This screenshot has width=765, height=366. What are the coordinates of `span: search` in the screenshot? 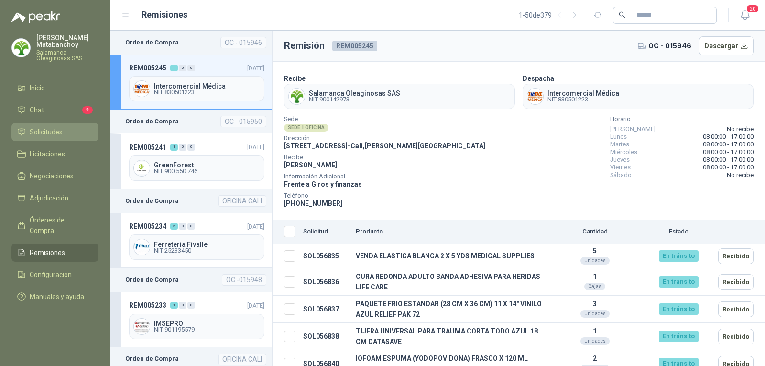 It's located at (622, 15).